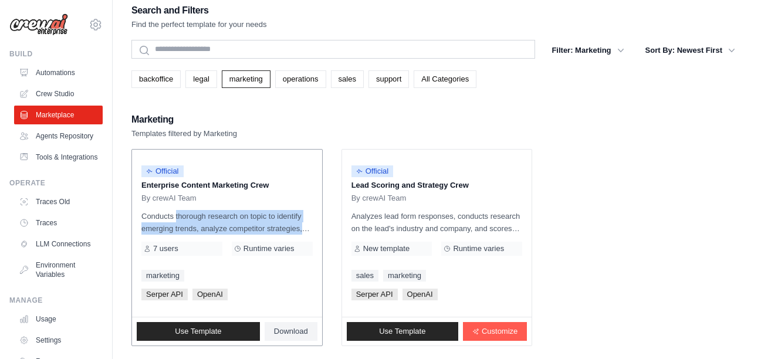  I want to click on span: Customize, so click(499, 331).